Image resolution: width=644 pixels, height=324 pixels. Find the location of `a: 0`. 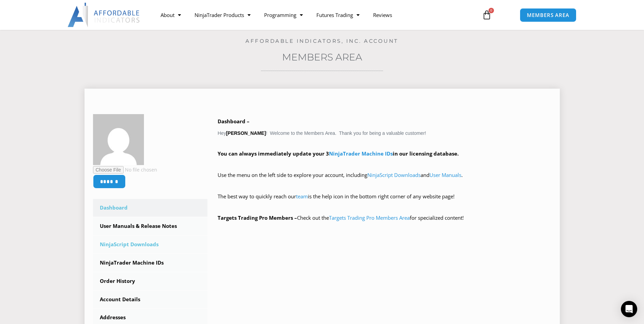

a: 0 is located at coordinates (487, 15).